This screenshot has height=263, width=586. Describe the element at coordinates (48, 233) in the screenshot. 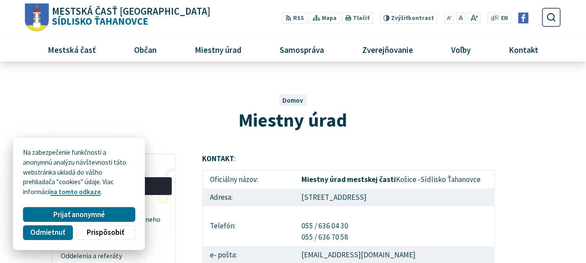

I see `button: Odmietnuť` at that location.